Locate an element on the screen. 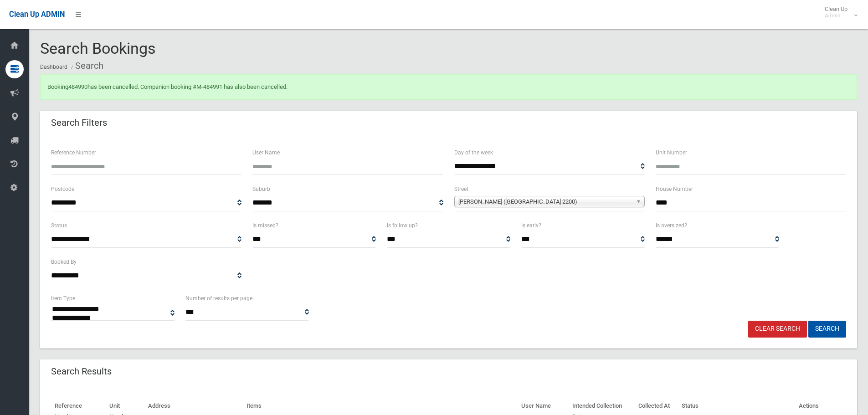 Image resolution: width=868 pixels, height=415 pixels. a: Clear Search is located at coordinates (777, 328).